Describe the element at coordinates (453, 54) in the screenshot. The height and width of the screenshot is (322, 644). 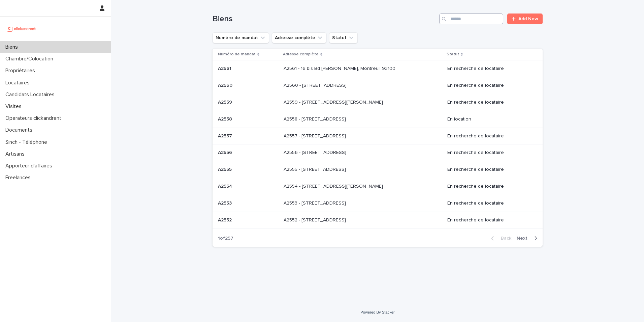
I see `p: Statut` at that location.